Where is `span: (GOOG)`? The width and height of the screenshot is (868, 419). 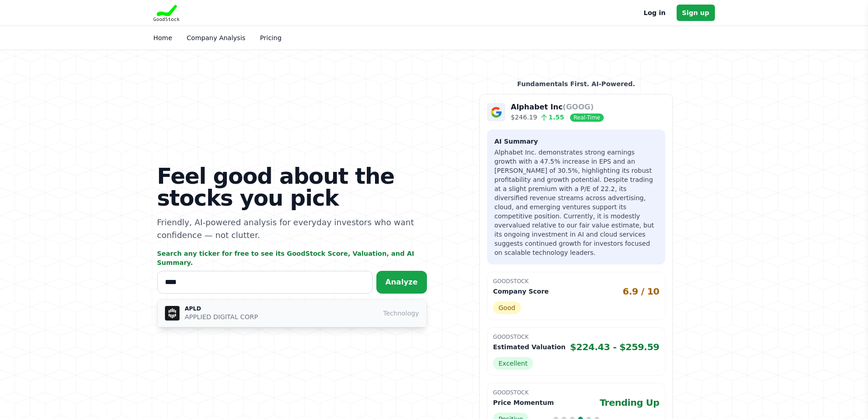 span: (GOOG) is located at coordinates (578, 107).